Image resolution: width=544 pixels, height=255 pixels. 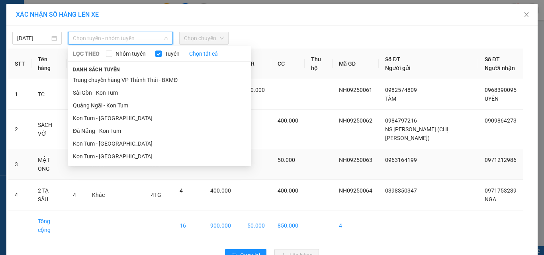 I want to click on span: NH09250061, so click(x=355, y=90).